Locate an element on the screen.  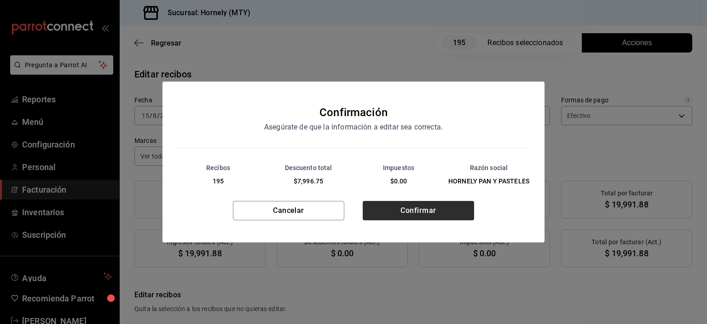
button: Confirmar is located at coordinates (418, 210).